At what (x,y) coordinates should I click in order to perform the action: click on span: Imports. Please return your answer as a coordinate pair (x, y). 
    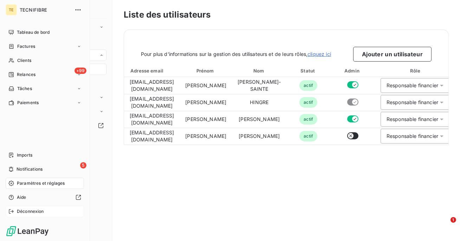
    Looking at the image, I should click on (25, 155).